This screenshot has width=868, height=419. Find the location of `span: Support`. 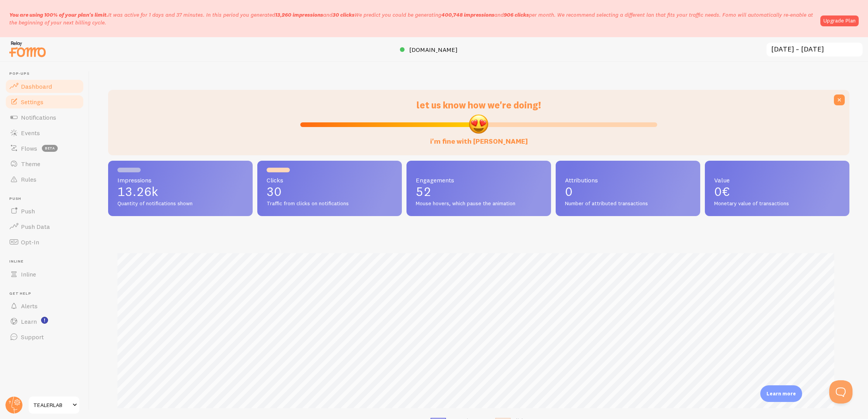

span: Support is located at coordinates (32, 337).